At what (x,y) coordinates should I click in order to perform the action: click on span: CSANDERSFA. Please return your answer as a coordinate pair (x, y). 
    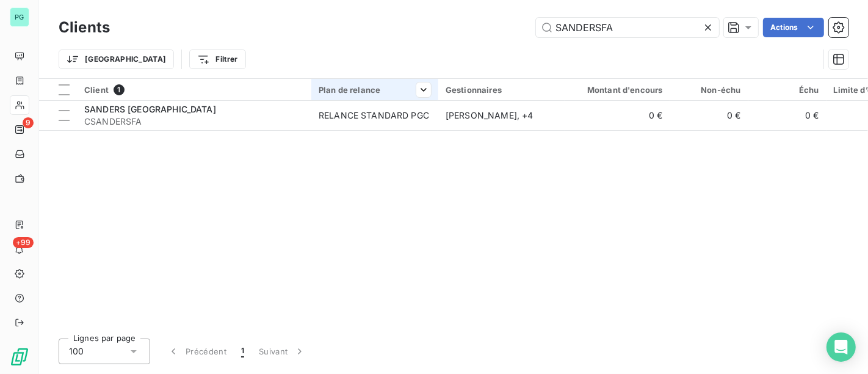
    Looking at the image, I should click on (194, 121).